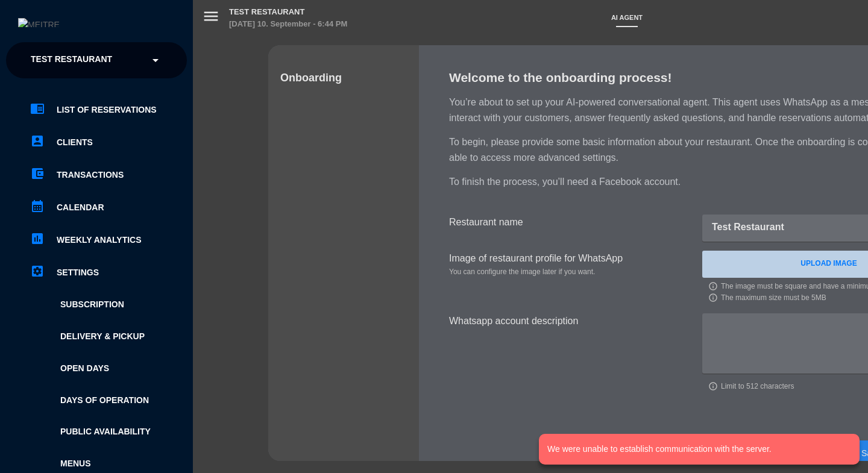 The height and width of the screenshot is (473, 868). I want to click on i: account_balance_wallet, so click(37, 173).